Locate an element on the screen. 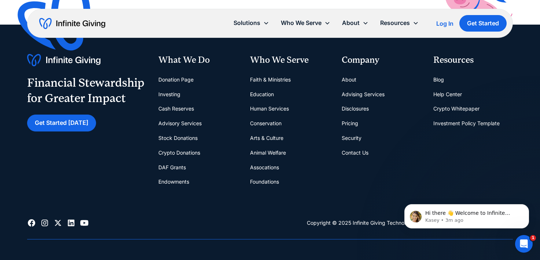  a: Animal Welfare is located at coordinates (268, 152).